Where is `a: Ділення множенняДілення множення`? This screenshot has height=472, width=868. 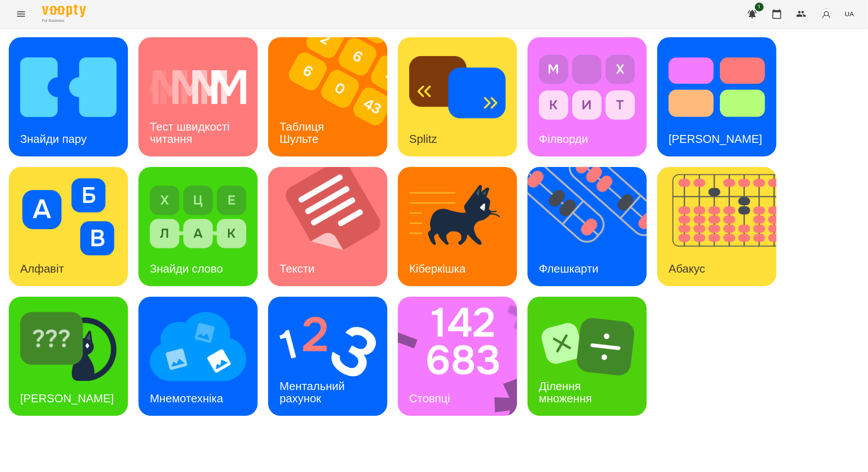
a: Ділення множенняДілення множення is located at coordinates (587, 356).